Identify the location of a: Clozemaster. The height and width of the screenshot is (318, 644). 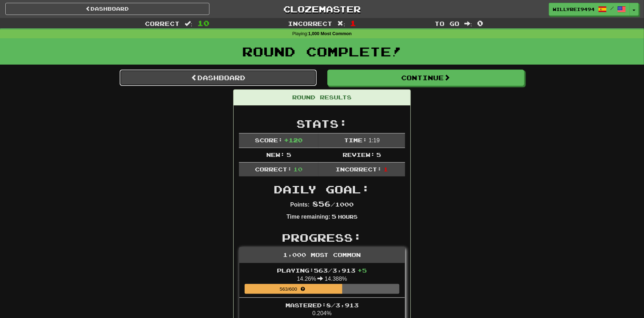
(322, 9).